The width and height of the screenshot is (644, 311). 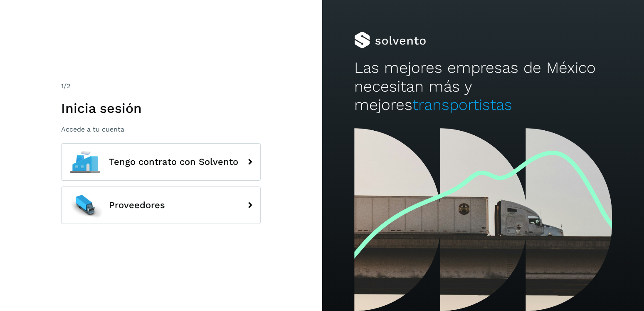 What do you see at coordinates (137, 205) in the screenshot?
I see `span: Proveedores` at bounding box center [137, 205].